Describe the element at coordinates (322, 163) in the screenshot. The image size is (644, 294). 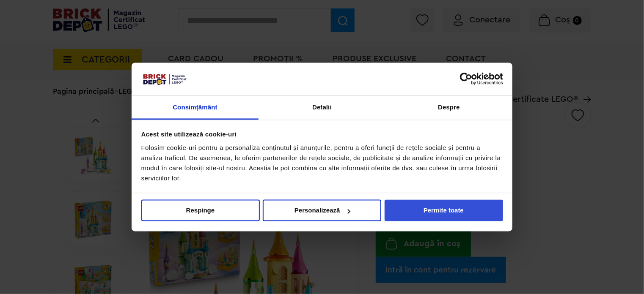
I see `div: Folosim cookie-uri pentru a personaliza conținutul și anunțurile, pentru a oferi funcții de rețel...` at that location.